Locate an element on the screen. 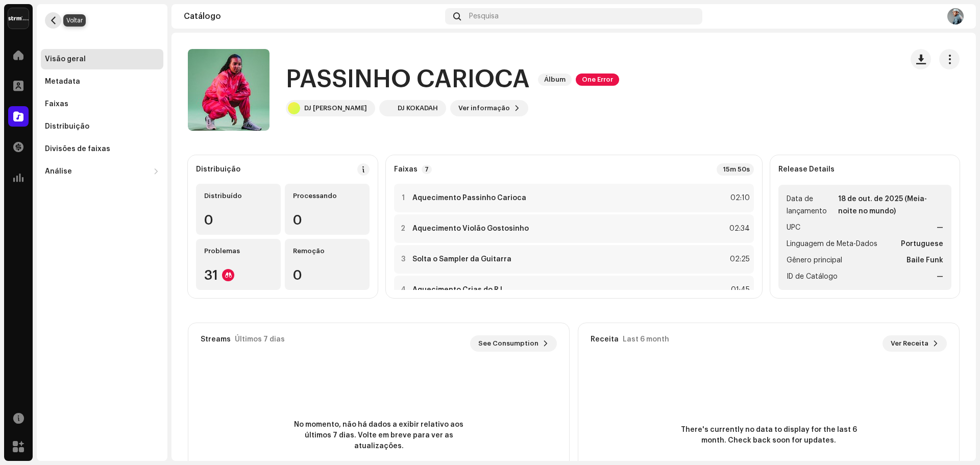 Image resolution: width=980 pixels, height=465 pixels. div: Receita is located at coordinates (604, 340).